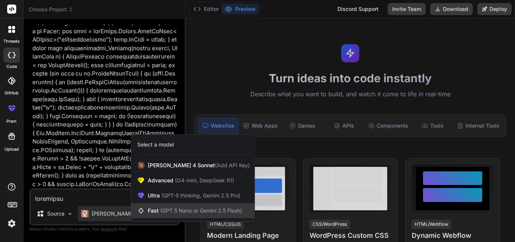 The height and width of the screenshot is (242, 515). Describe the element at coordinates (12, 149) in the screenshot. I see `label: Upload` at that location.